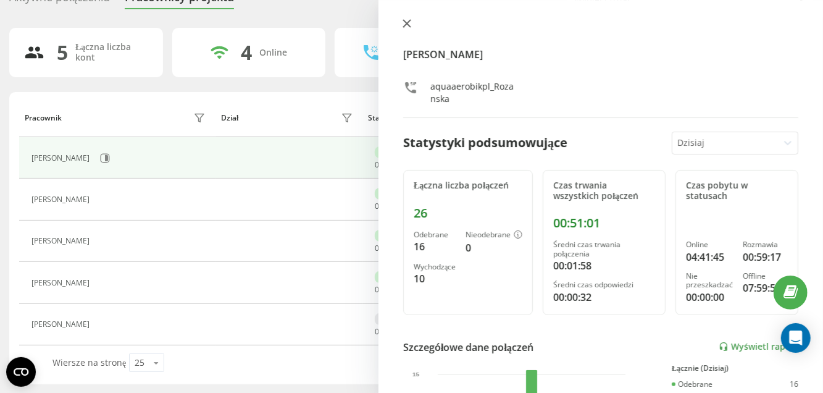 The height and width of the screenshot is (393, 823). I want to click on span: Wiersze na stronę, so click(89, 362).